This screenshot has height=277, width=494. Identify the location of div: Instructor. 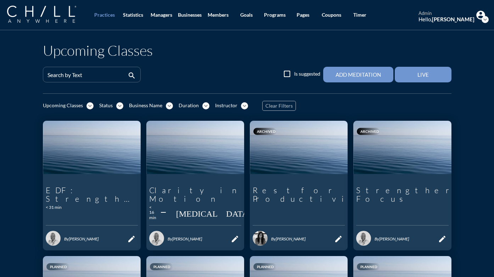
(226, 105).